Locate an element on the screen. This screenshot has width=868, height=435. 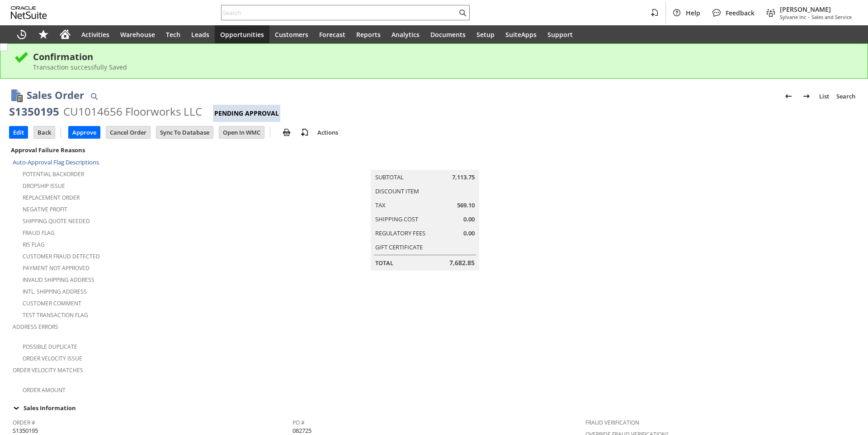
input: Cancel Order is located at coordinates (128, 132).